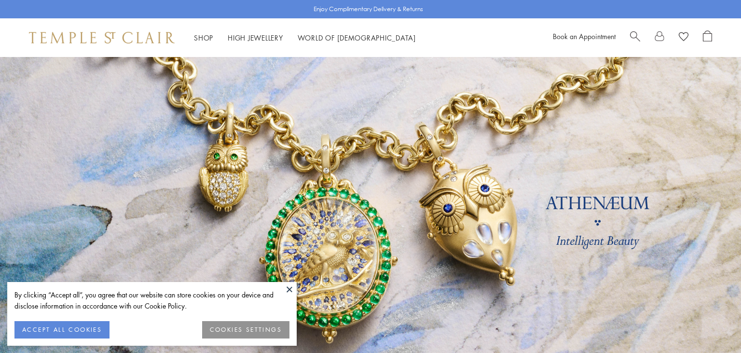 The width and height of the screenshot is (741, 353). Describe the element at coordinates (368, 9) in the screenshot. I see `p: Enjoy Complimentary Delivery & Returns` at that location.